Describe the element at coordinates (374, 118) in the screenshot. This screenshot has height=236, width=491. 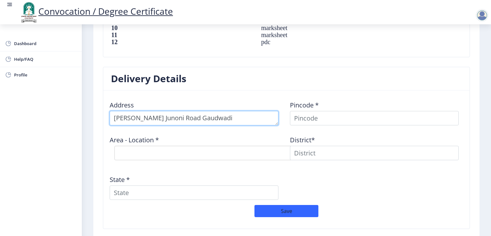
I see `input: Pincode` at that location.